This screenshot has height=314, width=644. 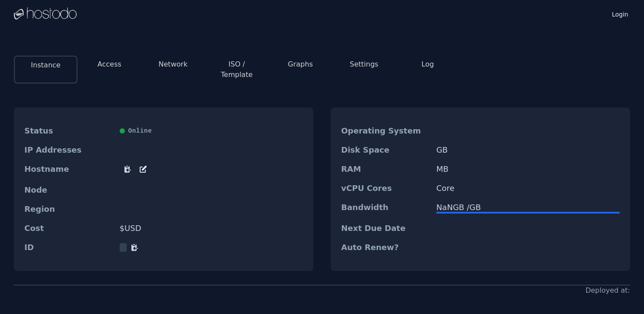 I want to click on button: Network, so click(x=173, y=64).